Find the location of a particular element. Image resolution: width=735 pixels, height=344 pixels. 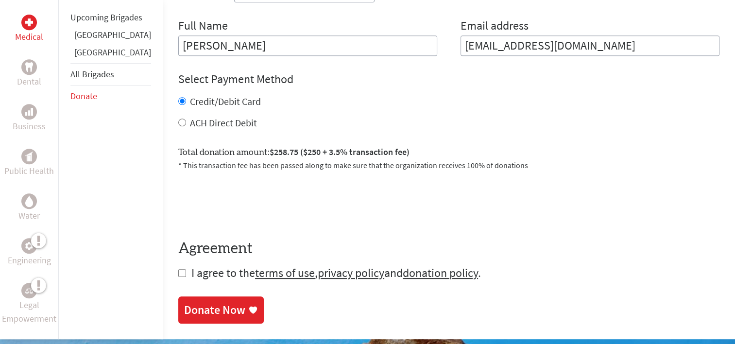

a: terms of use is located at coordinates (285, 273).